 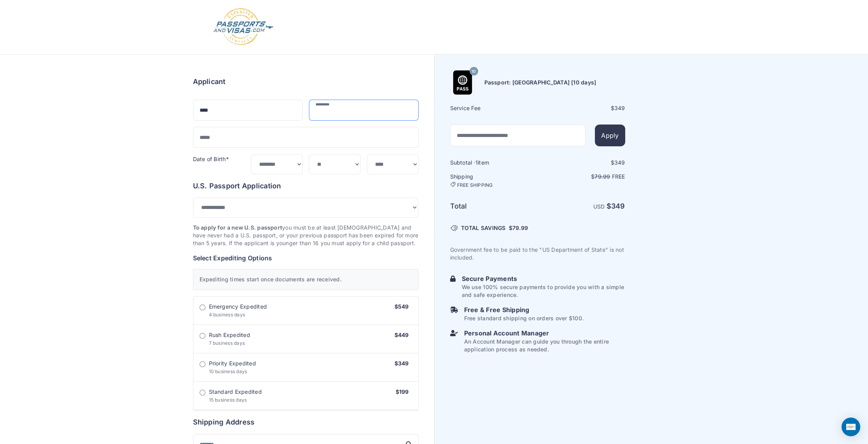 I want to click on span: 10, so click(x=474, y=71).